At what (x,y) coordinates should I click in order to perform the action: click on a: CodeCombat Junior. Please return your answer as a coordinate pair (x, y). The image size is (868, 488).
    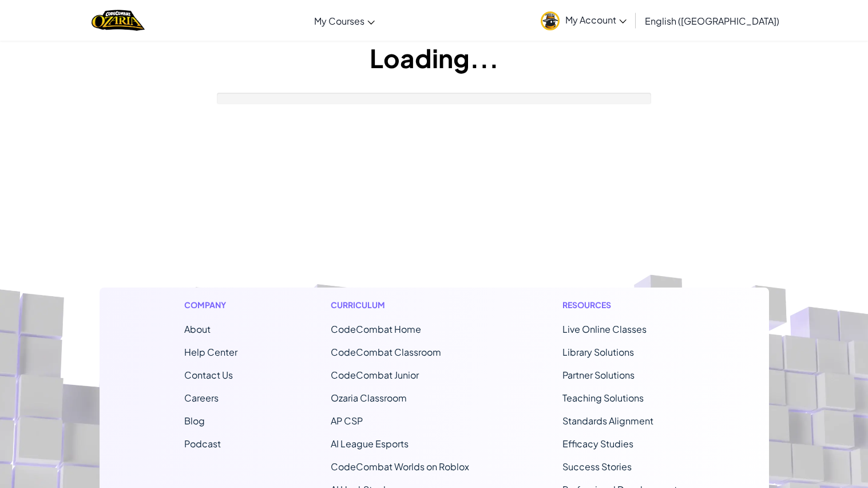
    Looking at the image, I should click on (375, 374).